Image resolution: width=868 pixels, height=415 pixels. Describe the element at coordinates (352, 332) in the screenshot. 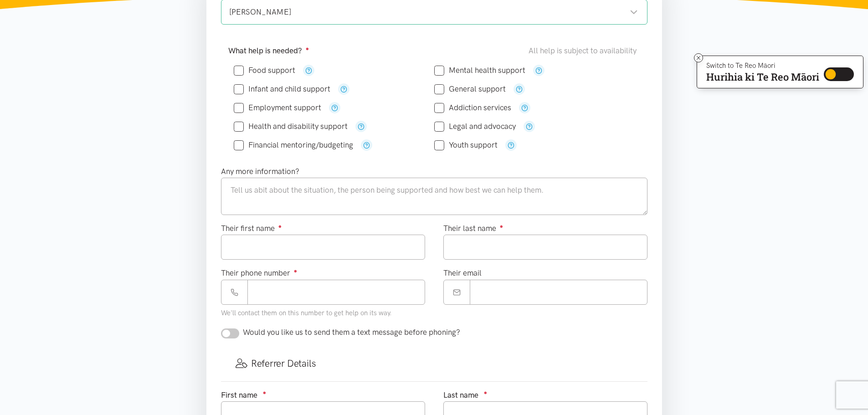

I see `span: Would you like us to send them a text message before phoning?` at that location.